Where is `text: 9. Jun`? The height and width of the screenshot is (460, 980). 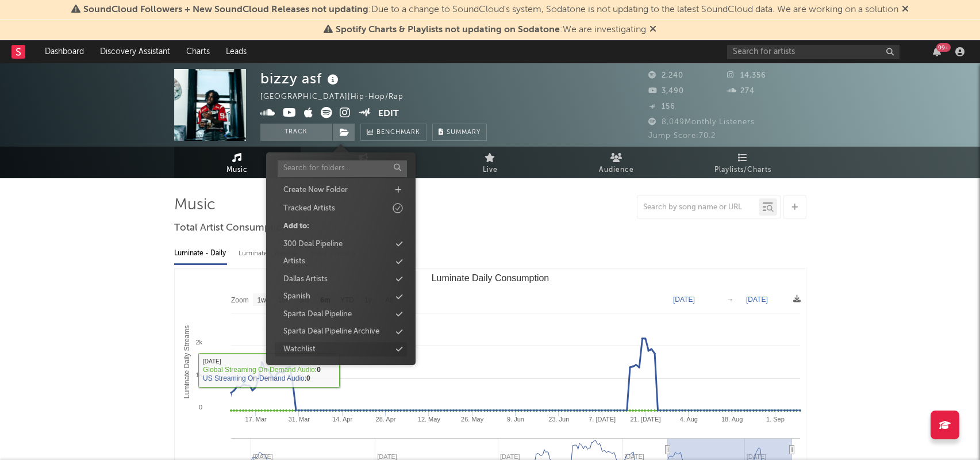
text: 9. Jun is located at coordinates (515, 419).